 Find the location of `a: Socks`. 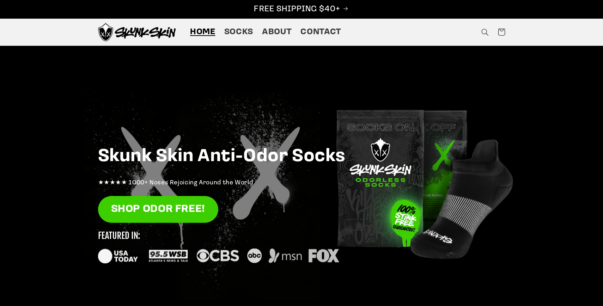

a: Socks is located at coordinates (238, 32).